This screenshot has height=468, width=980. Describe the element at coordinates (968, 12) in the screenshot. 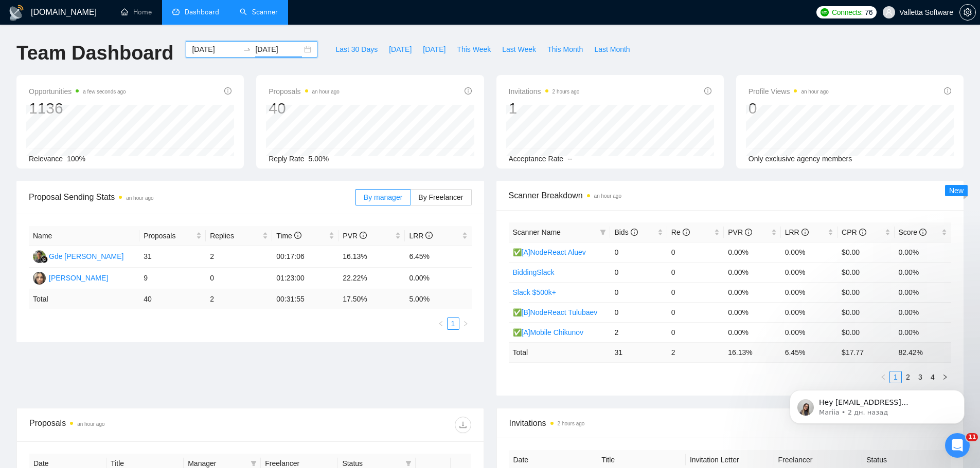

I see `button: setting` at that location.